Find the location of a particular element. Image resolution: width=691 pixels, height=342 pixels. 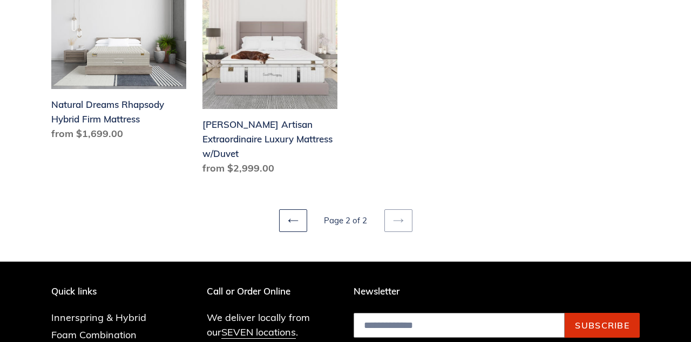

p: Quick links is located at coordinates (107, 292).